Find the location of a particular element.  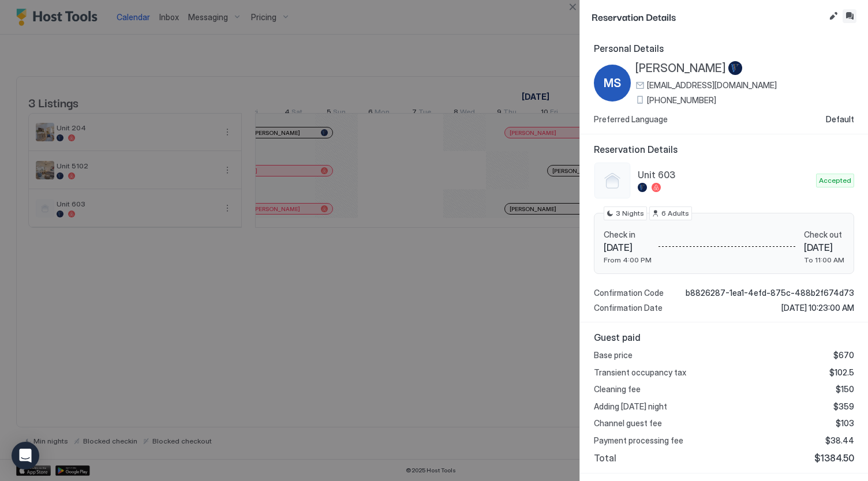

span: $103 is located at coordinates (845, 423).